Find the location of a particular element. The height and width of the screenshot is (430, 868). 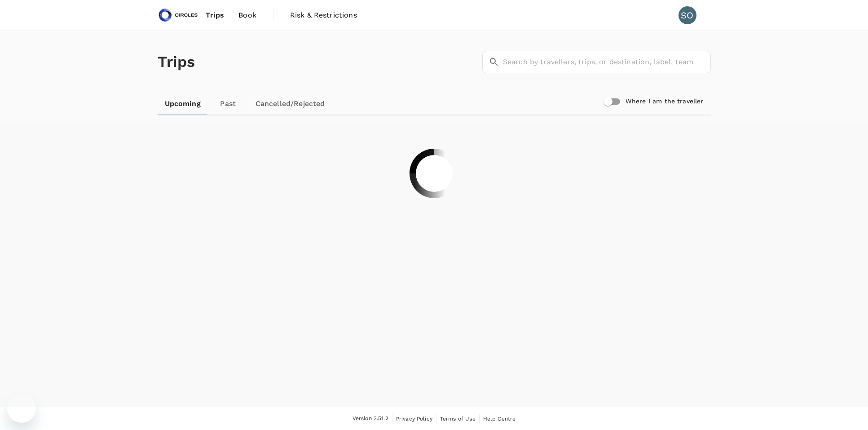

span: Version 3.51.2 is located at coordinates (370, 419).